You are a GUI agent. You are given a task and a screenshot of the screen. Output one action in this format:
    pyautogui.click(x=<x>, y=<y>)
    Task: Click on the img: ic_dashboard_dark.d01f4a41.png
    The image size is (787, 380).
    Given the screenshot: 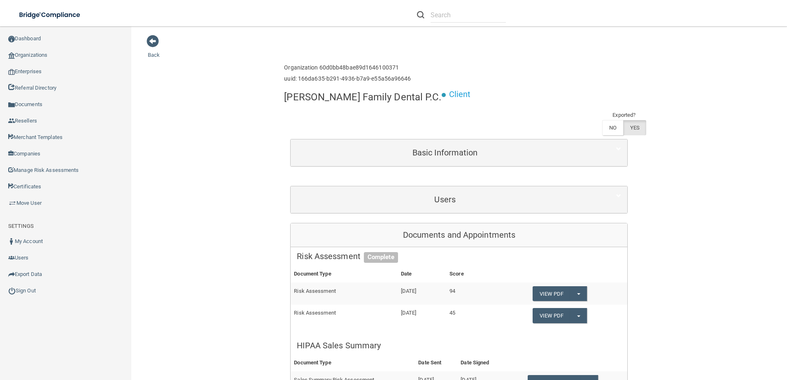 What is the action you would take?
    pyautogui.click(x=12, y=39)
    